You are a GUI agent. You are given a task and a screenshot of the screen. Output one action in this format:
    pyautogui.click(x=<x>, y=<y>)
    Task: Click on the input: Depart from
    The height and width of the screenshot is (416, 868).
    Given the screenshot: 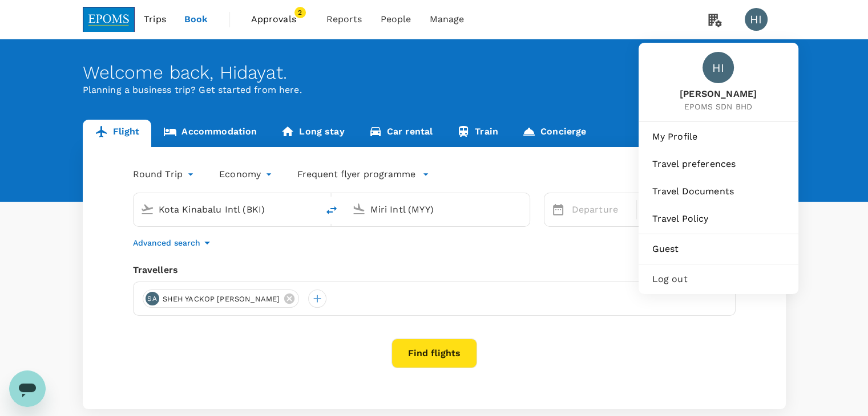 What is the action you would take?
    pyautogui.click(x=226, y=209)
    